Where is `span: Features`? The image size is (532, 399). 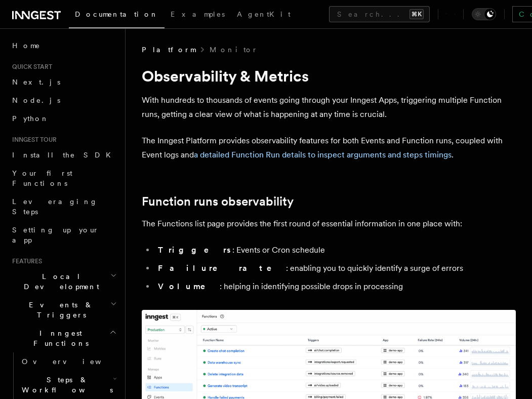 span: Features is located at coordinates (25, 261).